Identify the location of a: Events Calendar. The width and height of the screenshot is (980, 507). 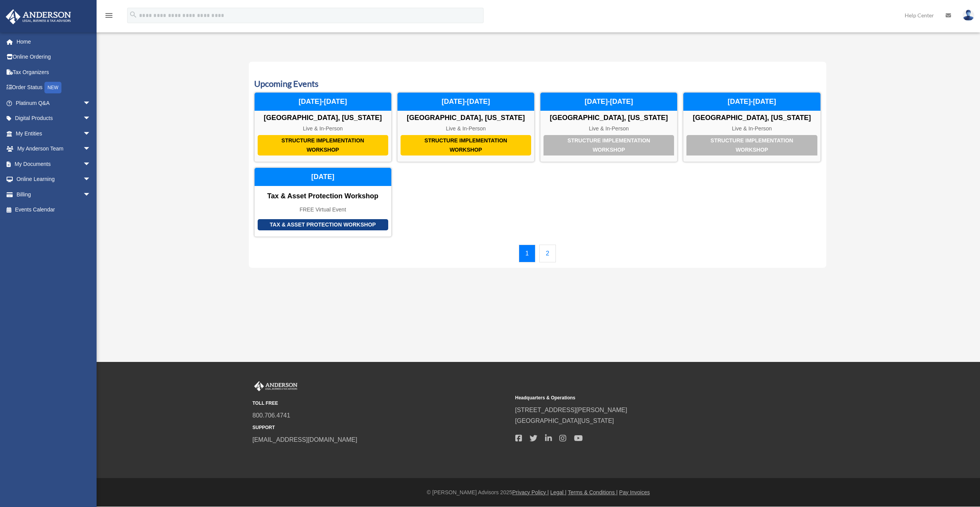
(52, 210).